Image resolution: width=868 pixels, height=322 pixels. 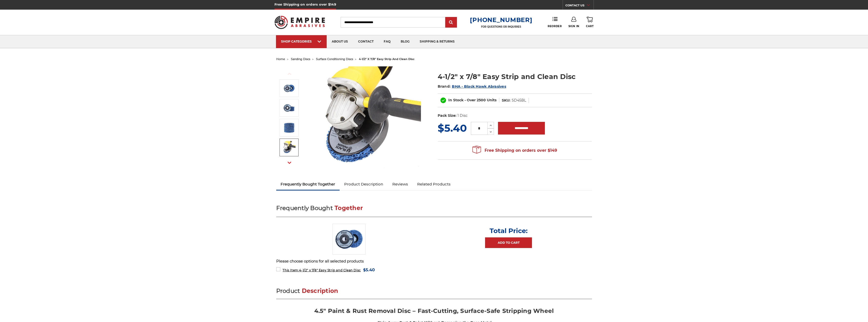 I want to click on img: Empire Abrasives, so click(x=300, y=22).